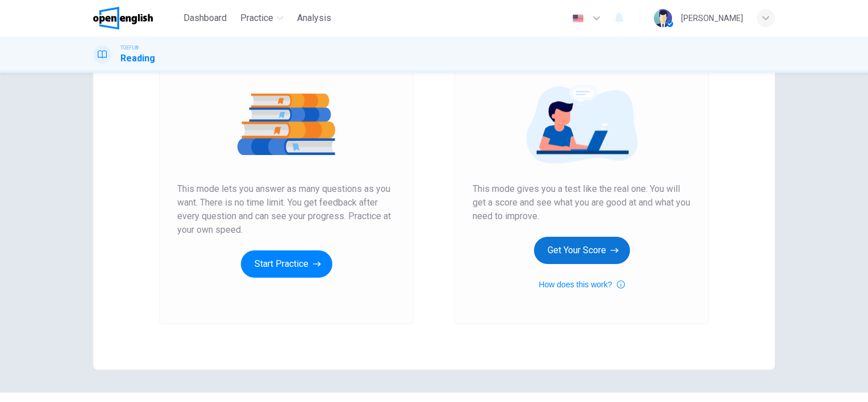 This screenshot has height=402, width=868. What do you see at coordinates (578, 18) in the screenshot?
I see `img: en` at bounding box center [578, 18].